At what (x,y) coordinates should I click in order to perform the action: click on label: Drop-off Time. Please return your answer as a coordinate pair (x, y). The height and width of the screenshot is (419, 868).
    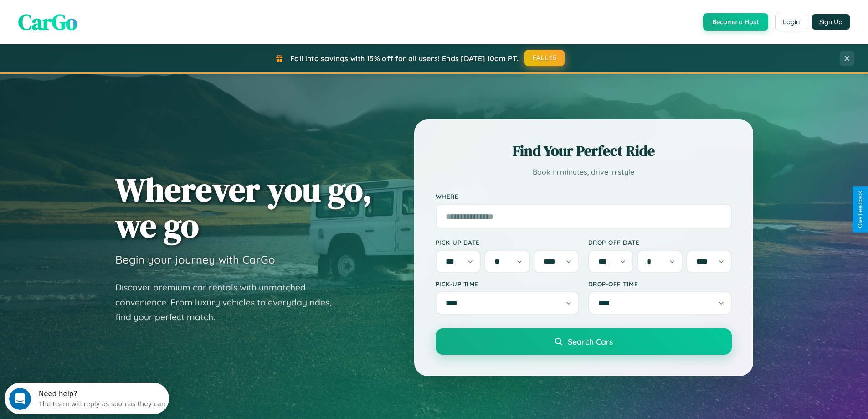
    Looking at the image, I should click on (660, 284).